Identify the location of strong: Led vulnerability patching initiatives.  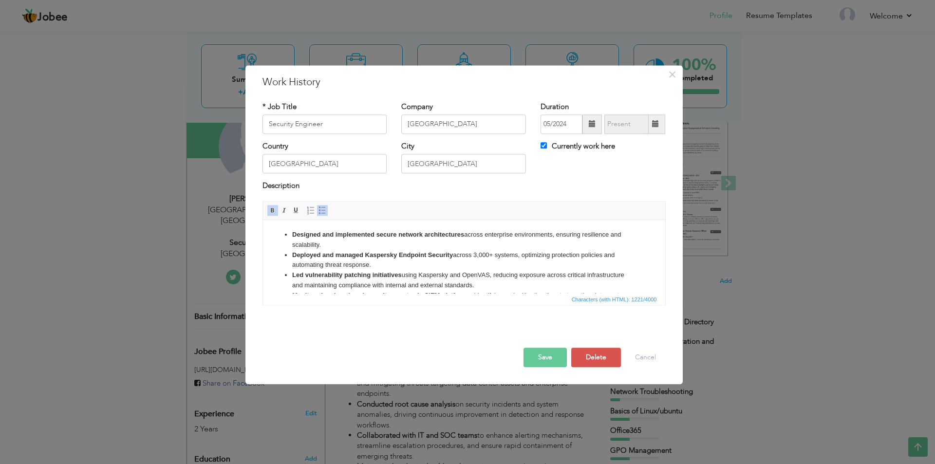
(84, 55).